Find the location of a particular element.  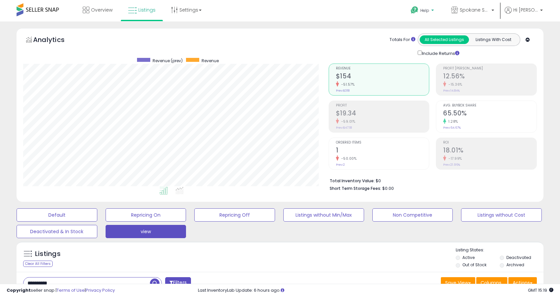

span: Overview is located at coordinates (102, 10).